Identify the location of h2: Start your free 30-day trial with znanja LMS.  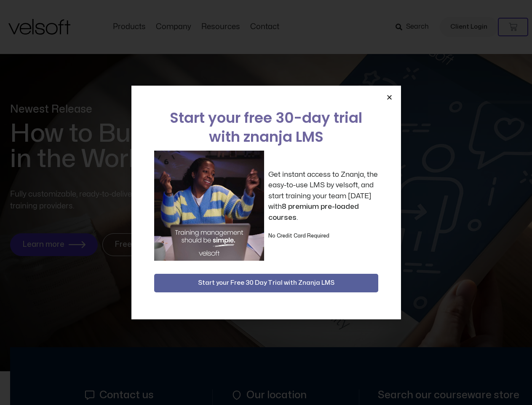
(266, 127).